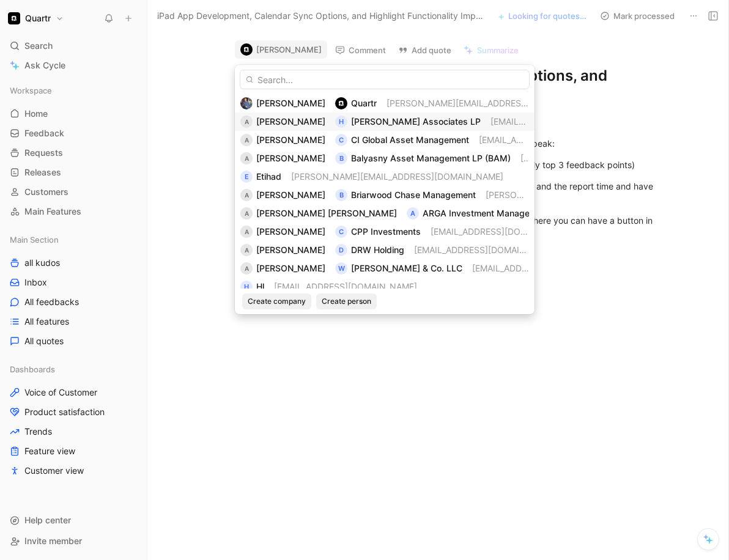  I want to click on span: ARGA Investment Management LP, so click(492, 212).